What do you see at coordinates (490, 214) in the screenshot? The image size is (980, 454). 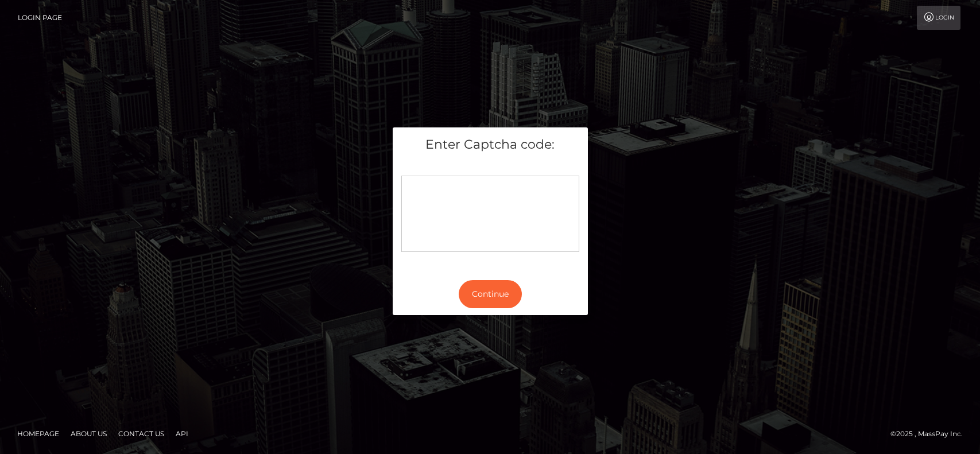 I see `div: Captcha widget loading...` at bounding box center [490, 214].